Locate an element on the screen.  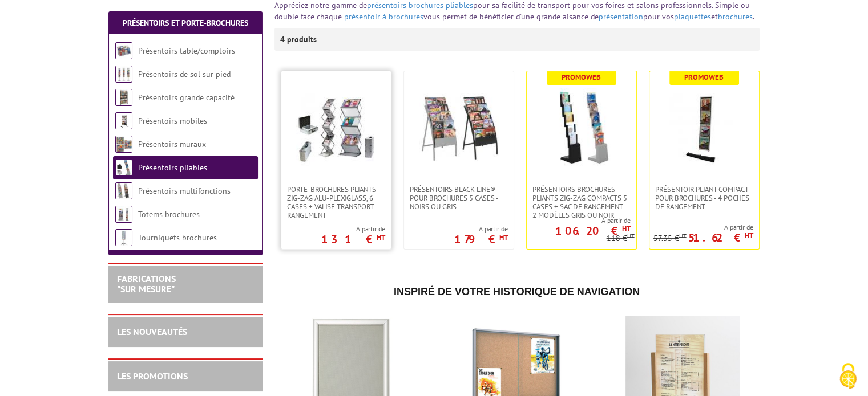
a: Présentoirs table/comptoirs is located at coordinates (186, 51).